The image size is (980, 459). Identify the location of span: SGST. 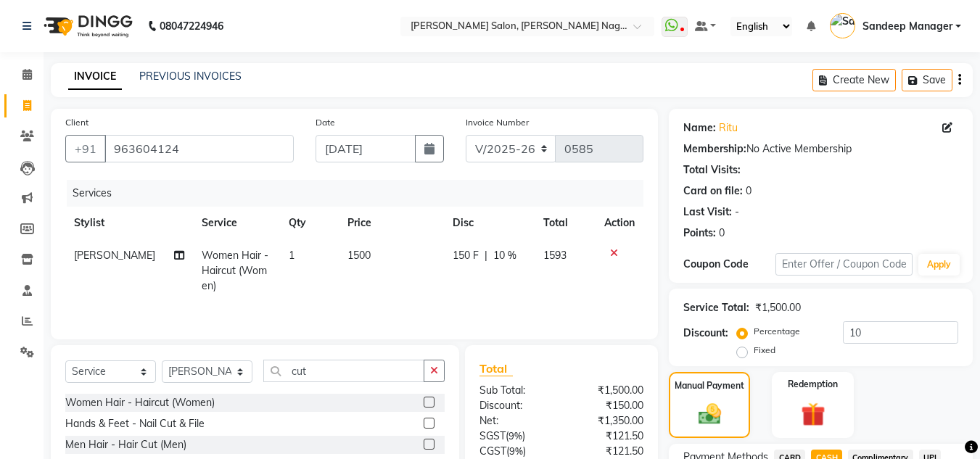
(492, 435).